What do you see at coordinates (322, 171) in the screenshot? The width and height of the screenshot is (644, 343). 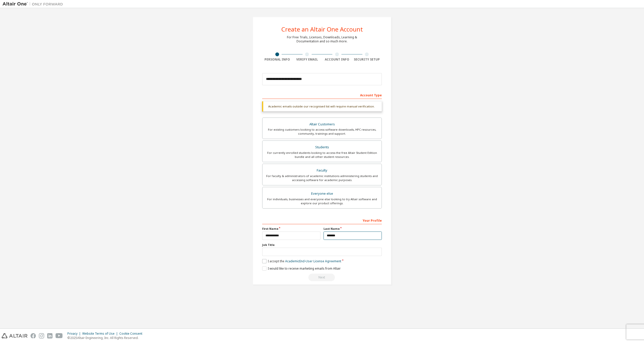 I see `div: Faculty` at bounding box center [322, 171].